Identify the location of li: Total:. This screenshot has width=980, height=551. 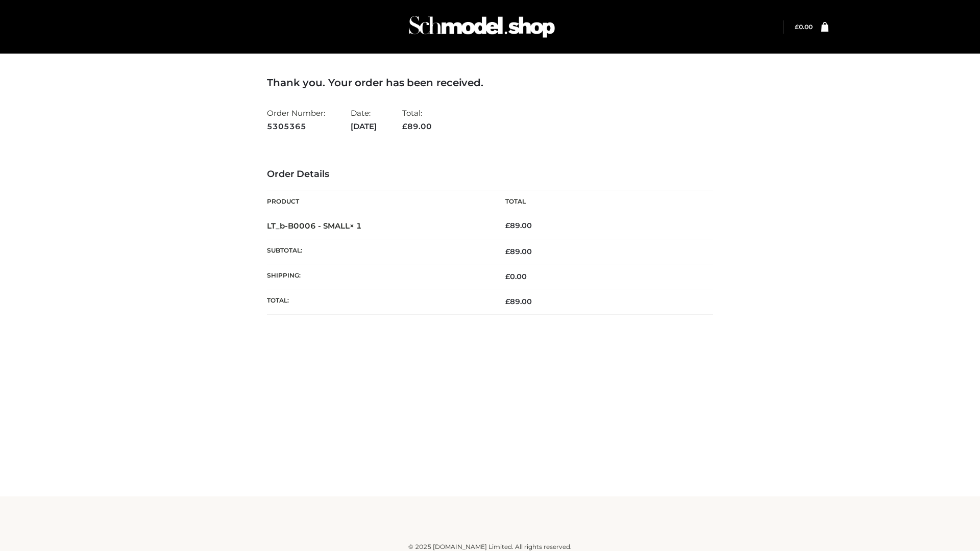
(417, 119).